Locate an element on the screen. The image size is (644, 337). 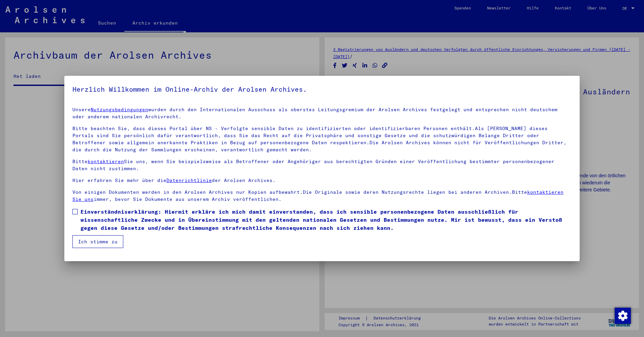
a: kontaktieren is located at coordinates (106, 161).